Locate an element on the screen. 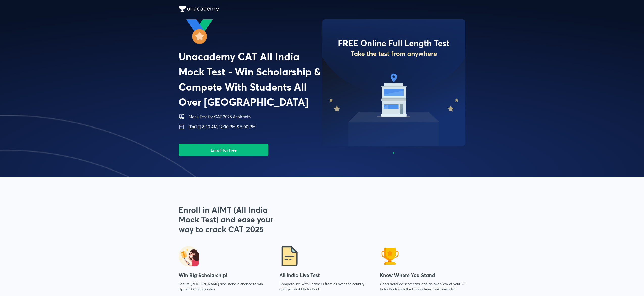  a: logo is located at coordinates (322, 10).